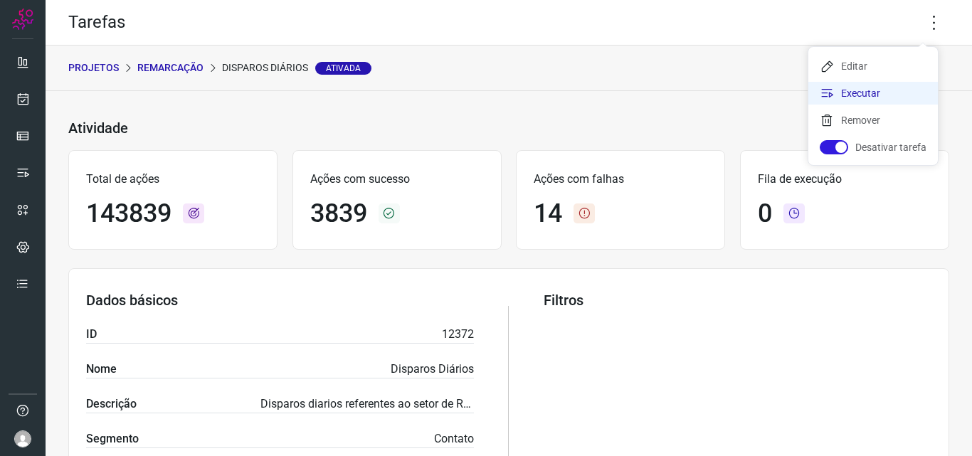 Image resolution: width=972 pixels, height=456 pixels. What do you see at coordinates (112, 439) in the screenshot?
I see `label: Segmento` at bounding box center [112, 439].